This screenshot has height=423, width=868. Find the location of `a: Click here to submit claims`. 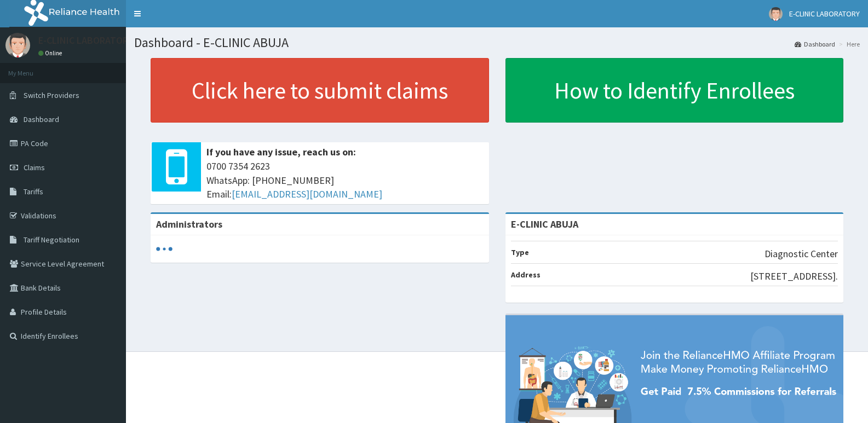

a: Click here to submit claims is located at coordinates (320, 91).